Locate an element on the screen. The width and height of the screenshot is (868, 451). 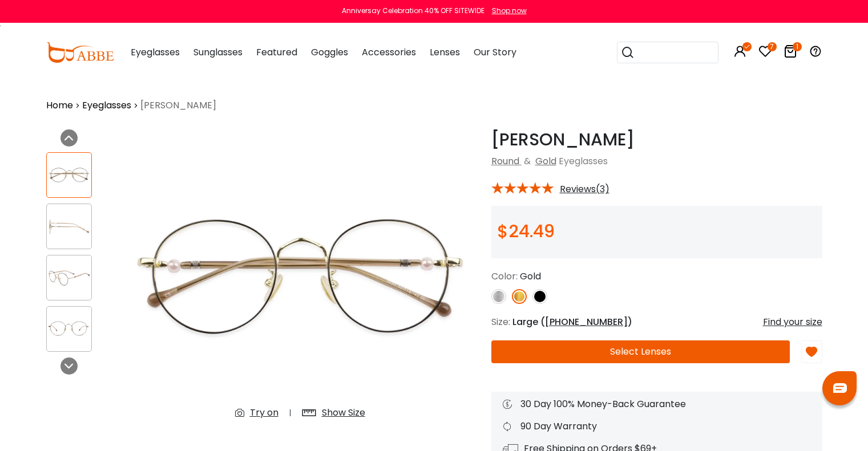
div: Shop now is located at coordinates (509, 11).